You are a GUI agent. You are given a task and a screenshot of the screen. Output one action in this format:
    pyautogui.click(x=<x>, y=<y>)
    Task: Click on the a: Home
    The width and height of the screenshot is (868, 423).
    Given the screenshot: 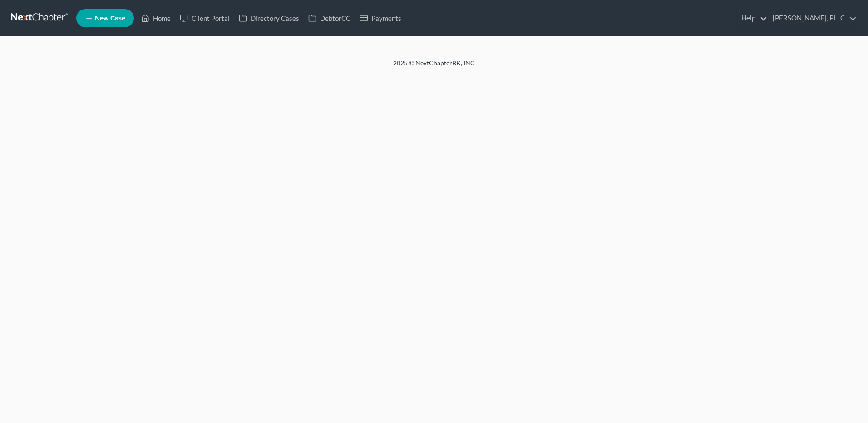 What is the action you would take?
    pyautogui.click(x=155, y=18)
    